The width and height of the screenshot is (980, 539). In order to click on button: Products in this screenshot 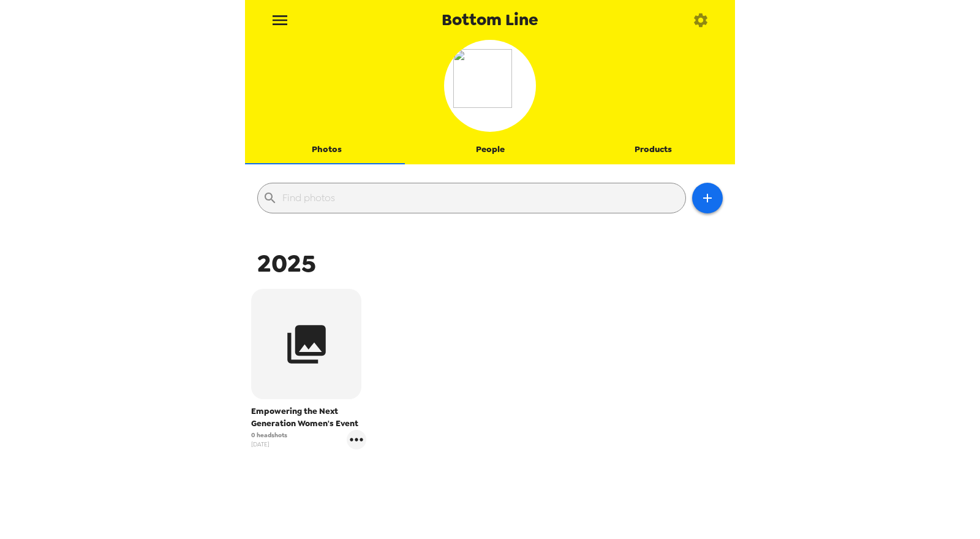, I will do `click(653, 150)`.